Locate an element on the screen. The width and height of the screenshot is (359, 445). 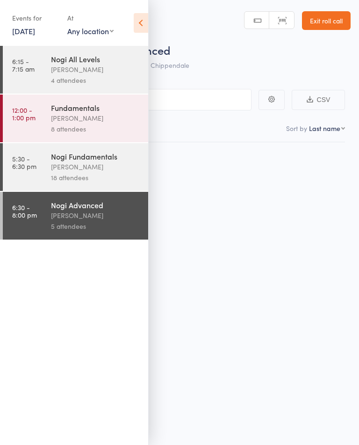
a: Exit roll call is located at coordinates (326, 21).